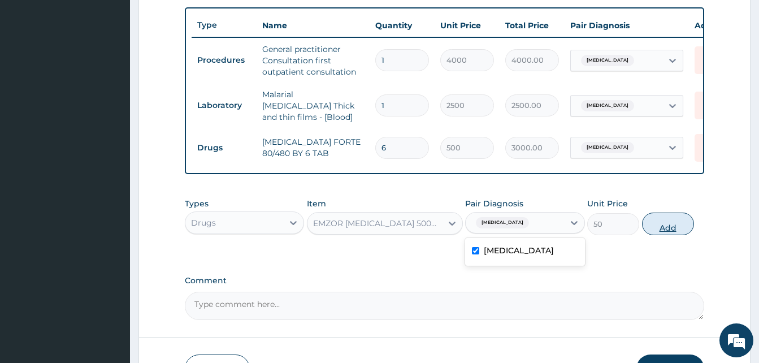  Describe the element at coordinates (532, 25) in the screenshot. I see `th: Total Price` at that location.